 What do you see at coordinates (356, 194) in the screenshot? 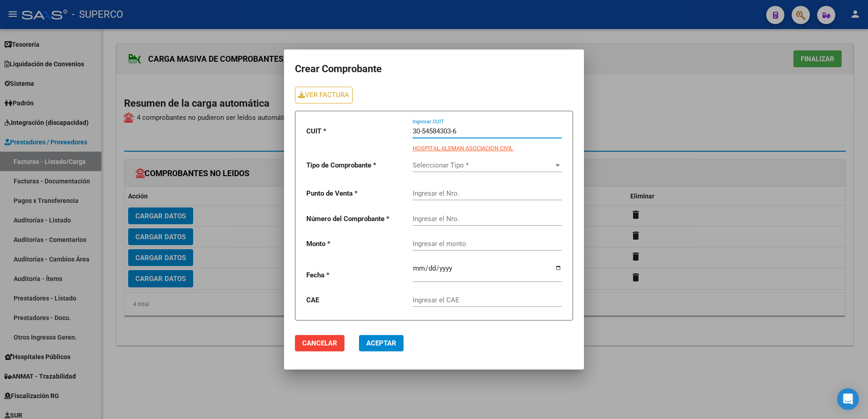
I see `p: Punto de Venta *` at bounding box center [356, 194].